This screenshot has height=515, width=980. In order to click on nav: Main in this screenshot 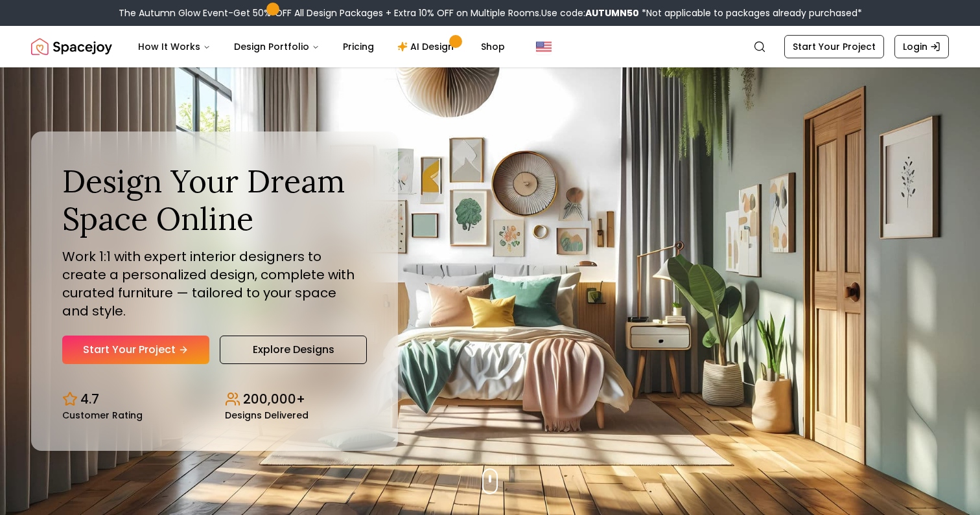, I will do `click(321, 47)`.